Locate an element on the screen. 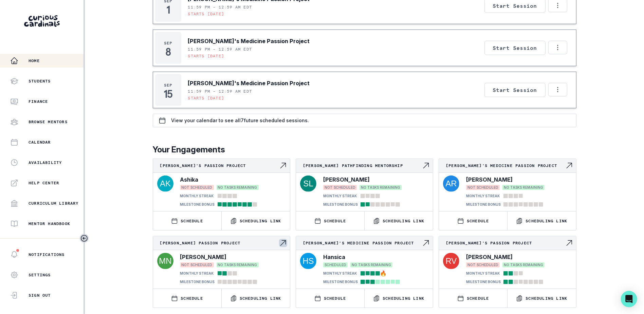 The image size is (644, 314). p: Help Center is located at coordinates (44, 183).